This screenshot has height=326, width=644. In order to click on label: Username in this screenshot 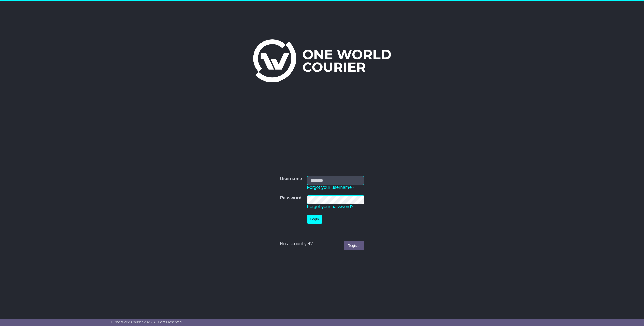, I will do `click(291, 179)`.